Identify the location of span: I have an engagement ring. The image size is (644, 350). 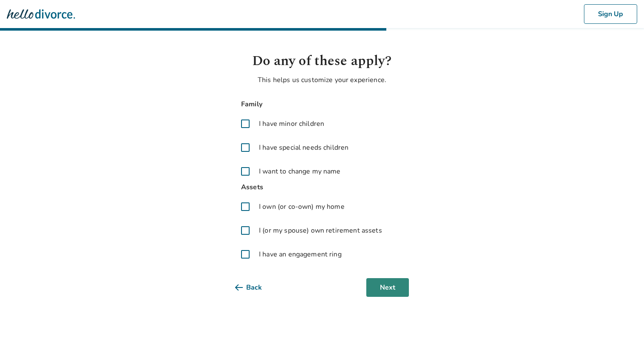
(301, 255).